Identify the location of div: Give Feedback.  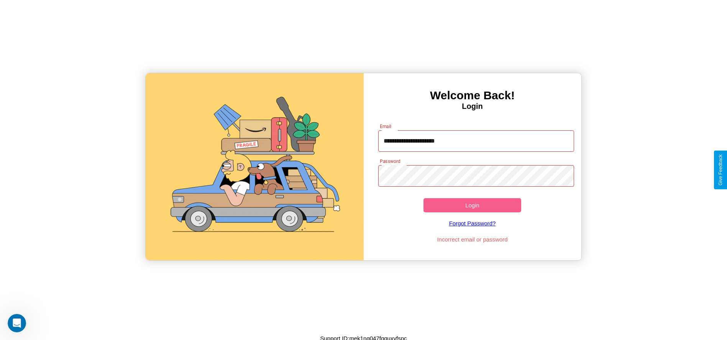
(721, 170).